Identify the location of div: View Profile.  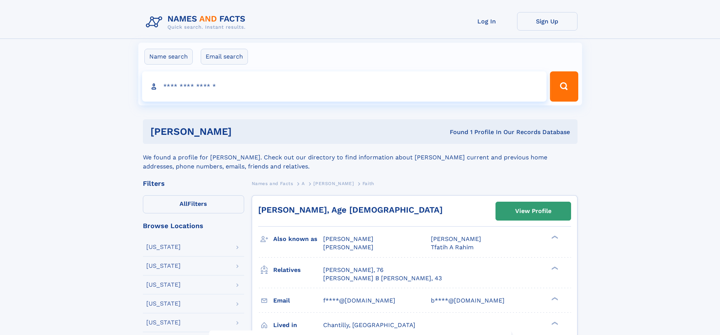
(533, 211).